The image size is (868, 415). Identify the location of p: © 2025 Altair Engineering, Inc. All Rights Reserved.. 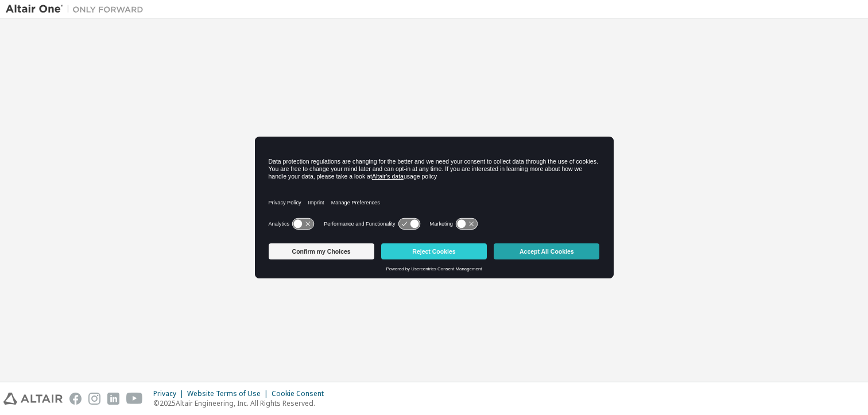
(242, 404).